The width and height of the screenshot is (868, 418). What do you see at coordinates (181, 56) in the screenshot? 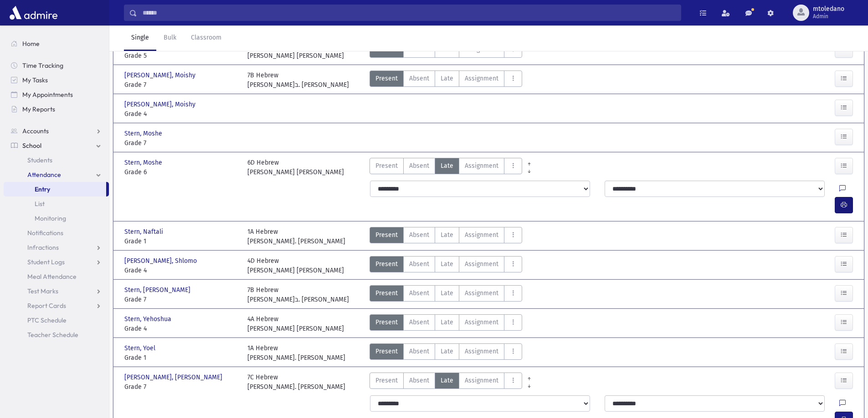
I see `span: Grade 5` at bounding box center [181, 56].